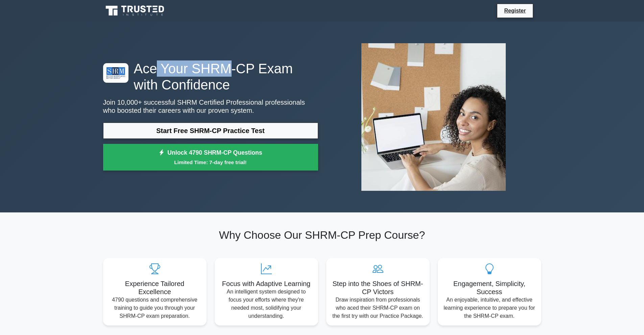 Image resolution: width=644 pixels, height=335 pixels. Describe the element at coordinates (490, 288) in the screenshot. I see `h5: Engagement, Simplicity, Success` at that location.